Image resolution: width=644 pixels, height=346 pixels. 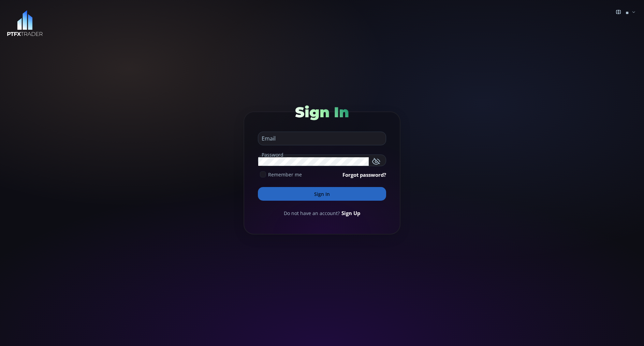 I want to click on span: Remember me, so click(x=285, y=174).